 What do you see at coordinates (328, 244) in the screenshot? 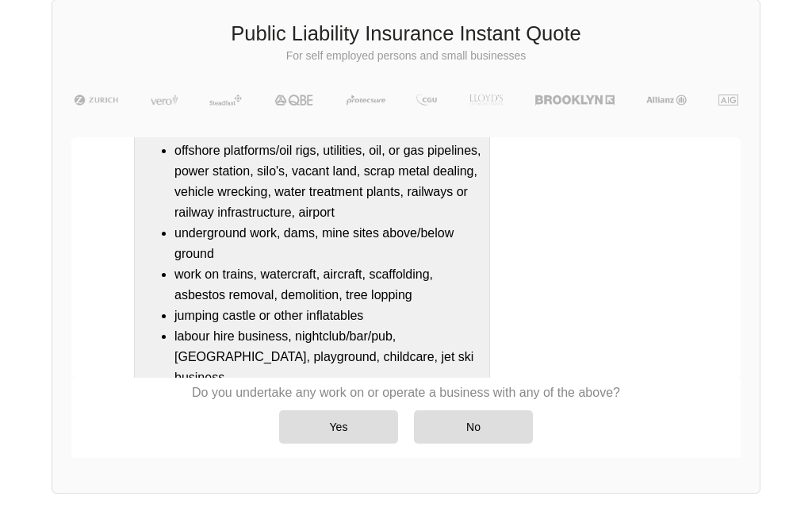
I see `li: underground work, dams, mine sites above/below ground` at bounding box center [328, 244].